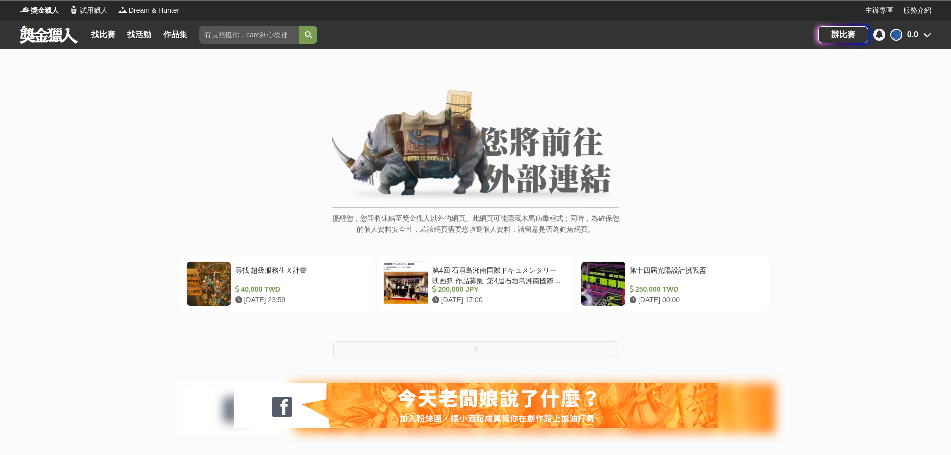  I want to click on div: 尋找 超級服務生Ｘ計畫, so click(301, 275).